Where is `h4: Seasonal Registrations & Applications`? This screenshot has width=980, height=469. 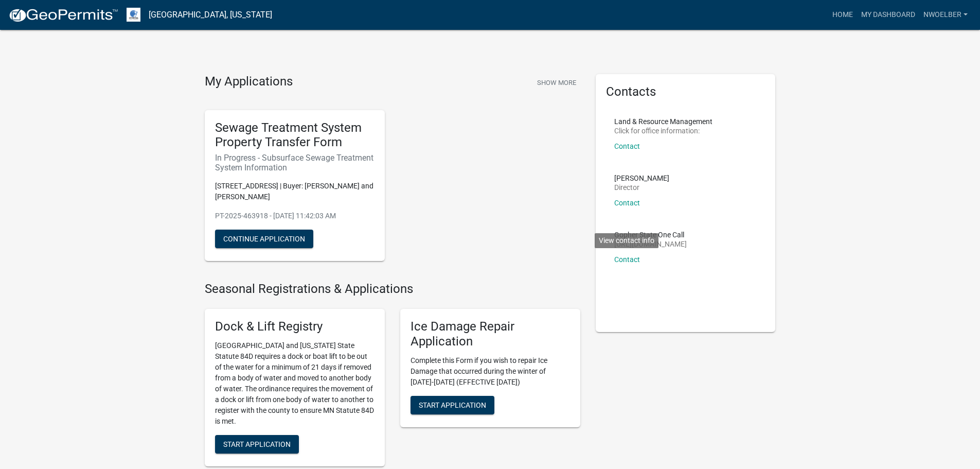 h4: Seasonal Registrations & Applications is located at coordinates (393, 289).